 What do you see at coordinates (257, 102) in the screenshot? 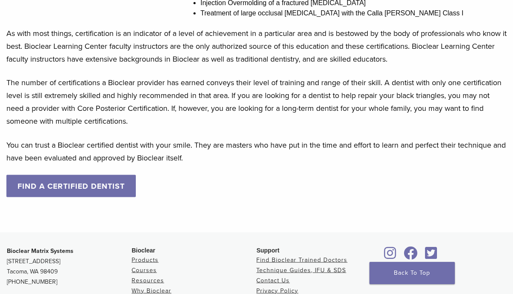
I see `p: The number of certifications a Bioclear provider has earned conveys their level of training and r...` at bounding box center [257, 102].